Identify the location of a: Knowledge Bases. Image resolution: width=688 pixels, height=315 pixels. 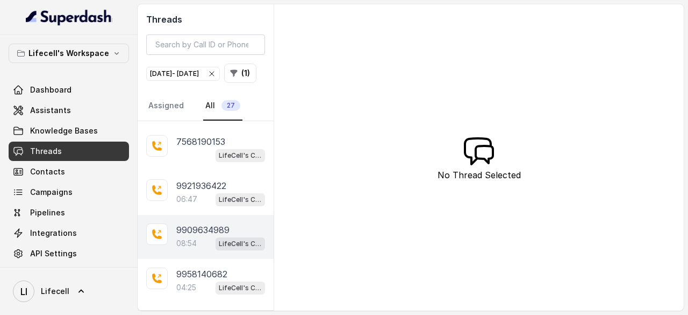
(69, 131).